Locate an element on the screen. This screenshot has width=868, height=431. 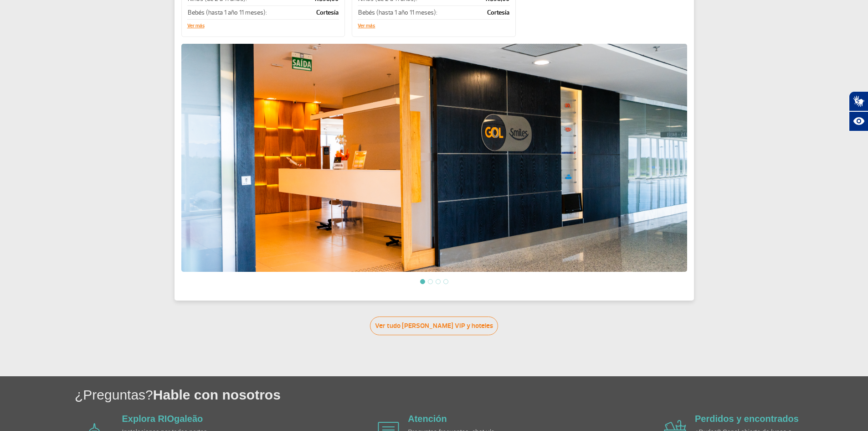
button: Traductor de lenguaje de señas abierto. is located at coordinates (858, 101).